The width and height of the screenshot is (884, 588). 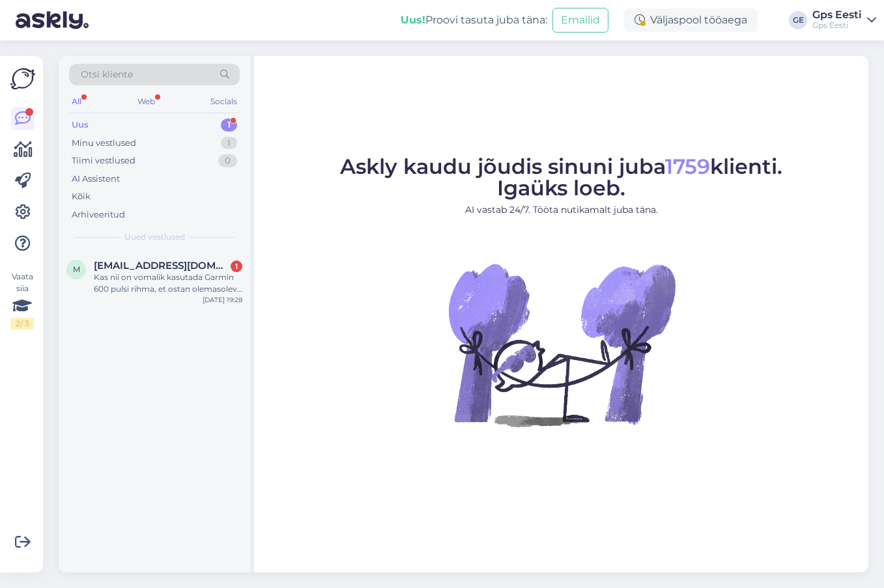 What do you see at coordinates (22, 324) in the screenshot?
I see `div: 2 / 3` at bounding box center [22, 324].